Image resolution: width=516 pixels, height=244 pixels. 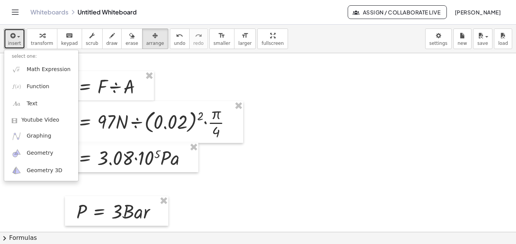 I want to click on span: Math Expression, so click(x=48, y=70).